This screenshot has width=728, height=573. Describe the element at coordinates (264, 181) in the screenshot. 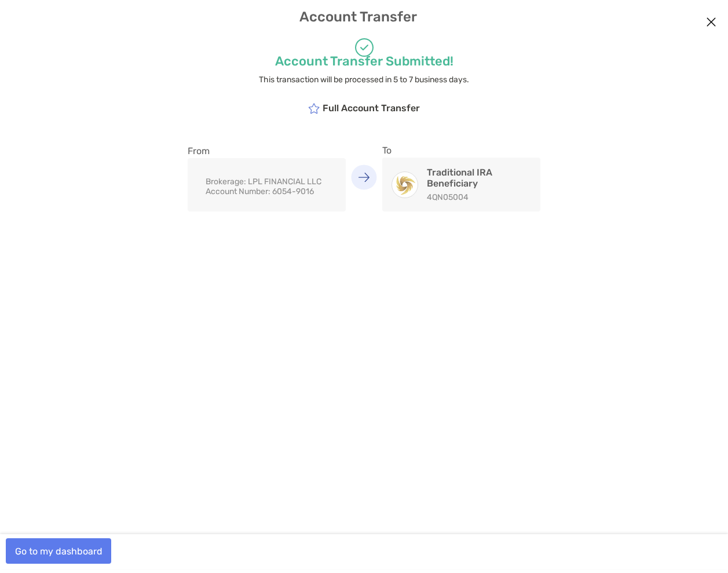

I see `p: LPL FINANCIAL LLC` at that location.